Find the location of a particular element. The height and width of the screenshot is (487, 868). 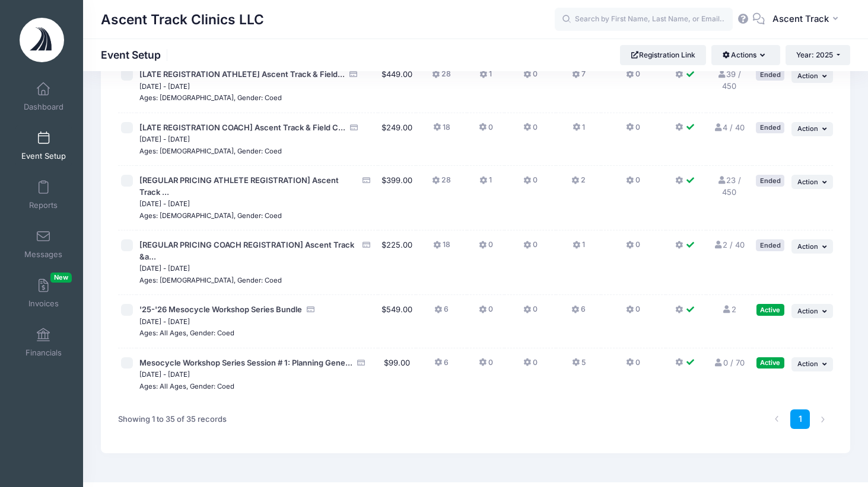

img: Ascent Track Clinics LLC is located at coordinates (41, 39).